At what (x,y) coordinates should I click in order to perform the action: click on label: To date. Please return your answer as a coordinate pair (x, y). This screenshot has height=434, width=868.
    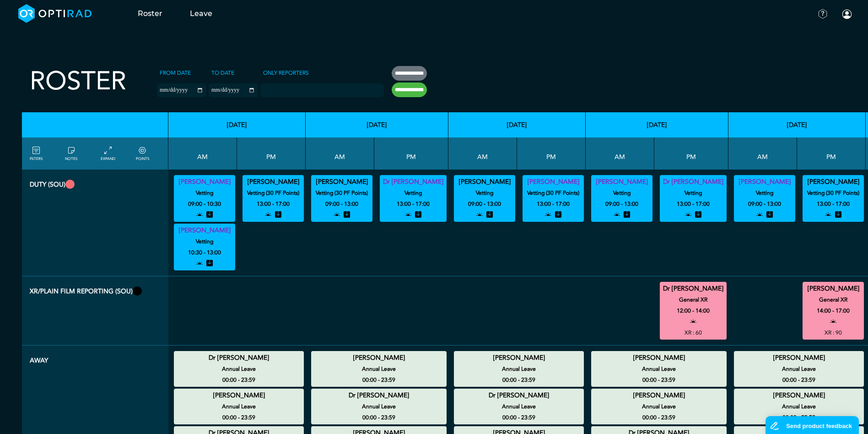
    Looking at the image, I should click on (223, 73).